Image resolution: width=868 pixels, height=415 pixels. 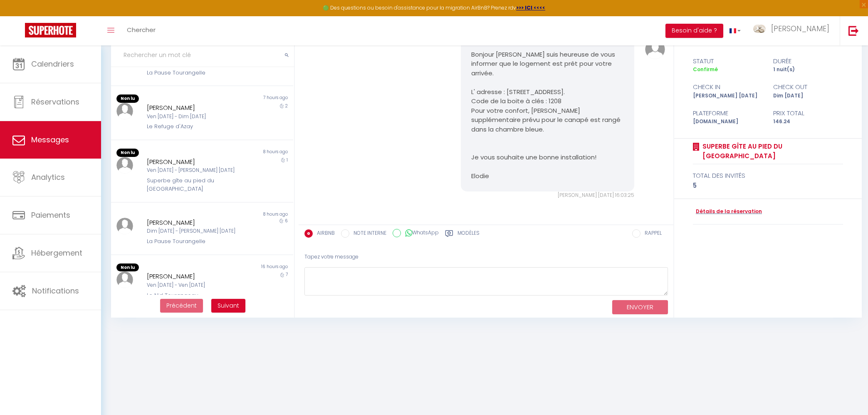 What do you see at coordinates (854, 31) in the screenshot?
I see `img: logout` at bounding box center [854, 31].